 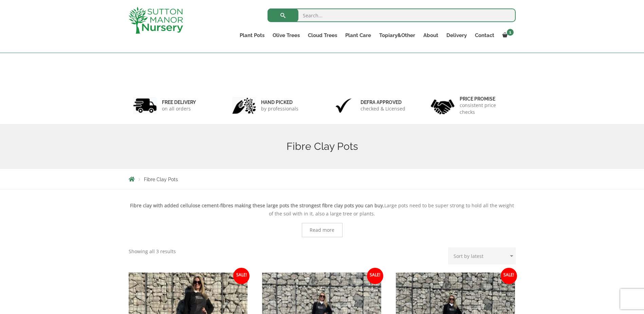 I want to click on strong: Fibre clay with added cellulose cement-fibres making these large pots the strongest fibre clay po..., so click(x=257, y=205).